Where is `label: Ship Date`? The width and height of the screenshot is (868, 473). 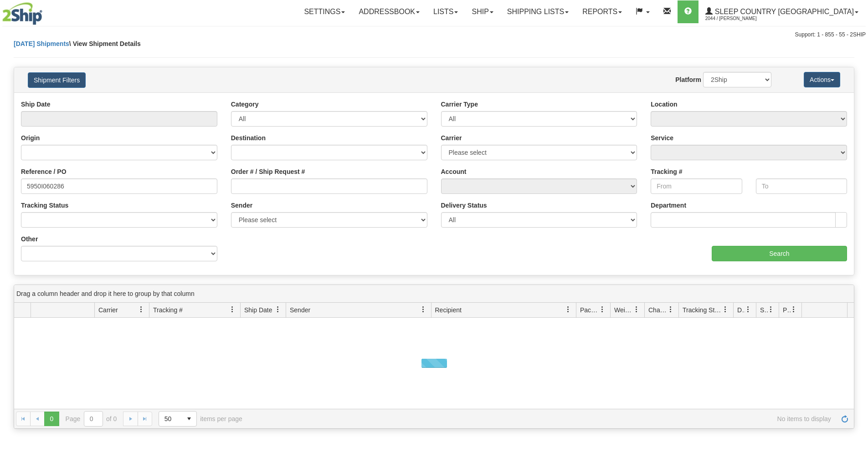
label: Ship Date is located at coordinates (36, 104).